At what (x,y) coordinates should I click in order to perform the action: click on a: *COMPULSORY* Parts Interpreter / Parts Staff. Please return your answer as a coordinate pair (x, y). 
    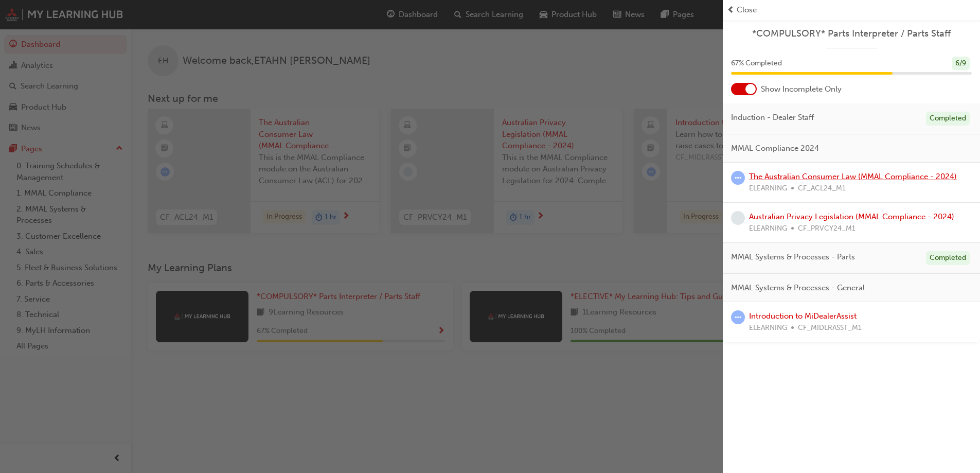
    Looking at the image, I should click on (851, 34).